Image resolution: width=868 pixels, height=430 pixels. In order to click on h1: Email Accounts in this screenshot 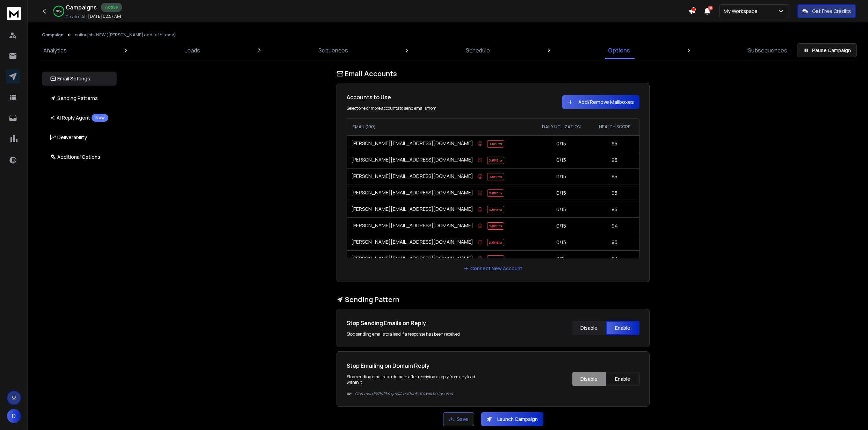, I will do `click(493, 74)`.